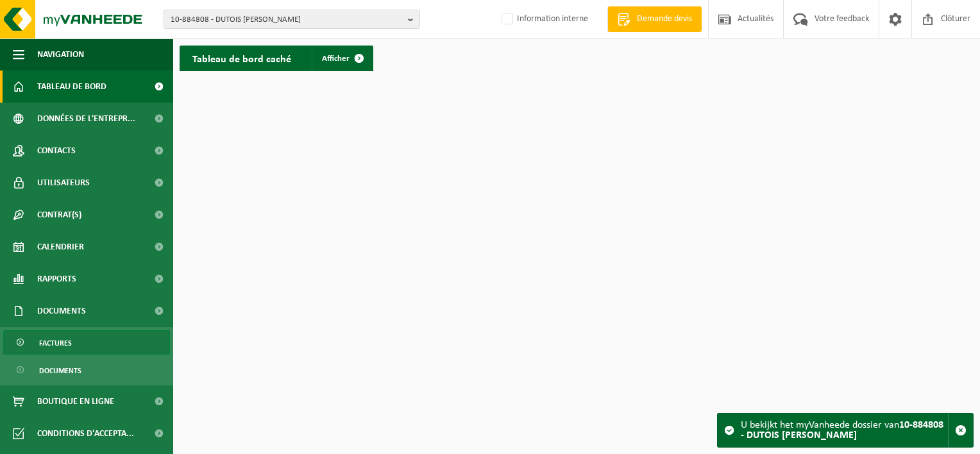 The image size is (980, 454). What do you see at coordinates (654, 19) in the screenshot?
I see `a: Demande devis` at bounding box center [654, 19].